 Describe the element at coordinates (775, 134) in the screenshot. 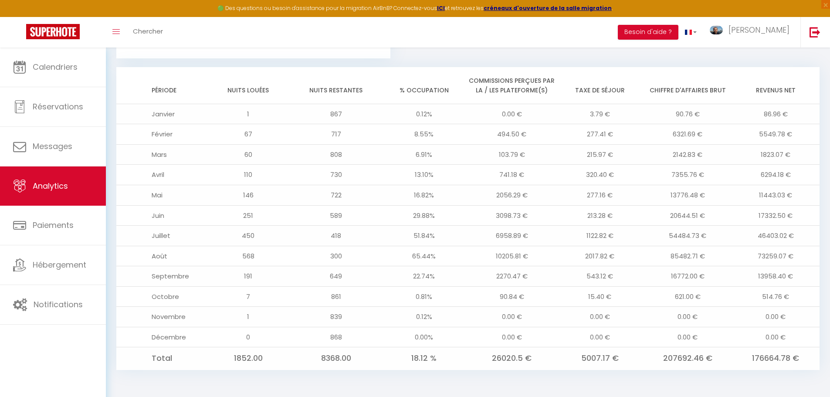

I see `td: 5549.78 €` at that location.